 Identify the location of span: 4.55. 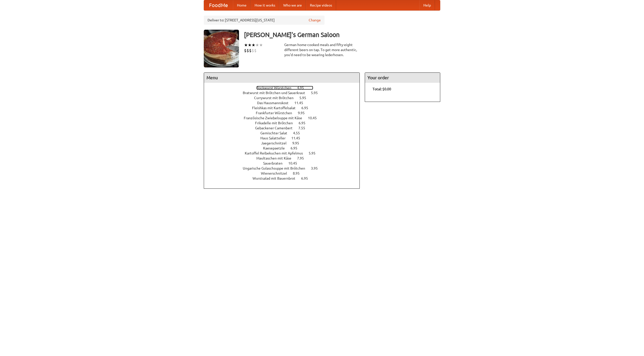
(299, 133).